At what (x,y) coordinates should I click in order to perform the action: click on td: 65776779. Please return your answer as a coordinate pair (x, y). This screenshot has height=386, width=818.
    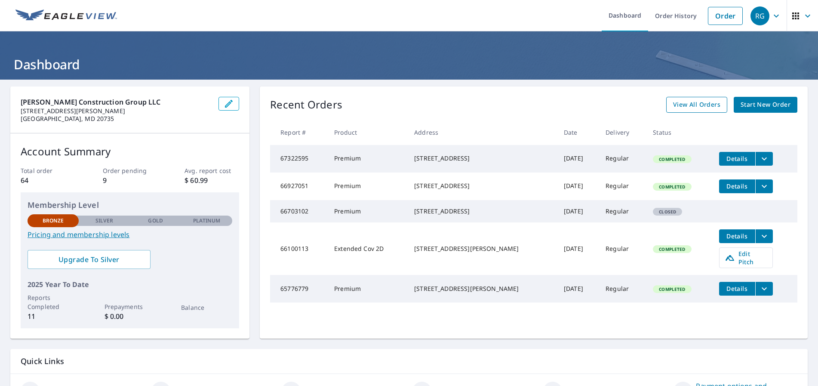
    Looking at the image, I should click on (299, 289).